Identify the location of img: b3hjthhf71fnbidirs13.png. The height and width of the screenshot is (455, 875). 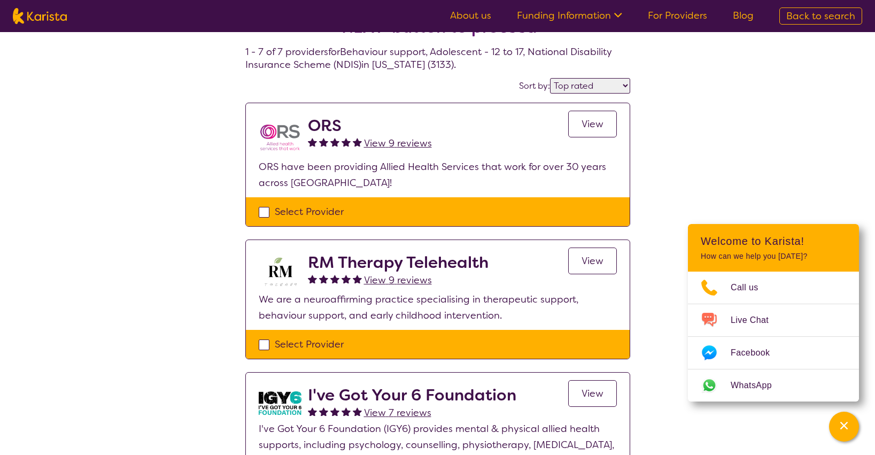
(280, 272).